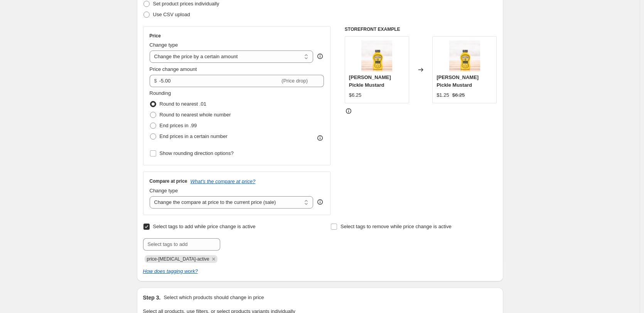  What do you see at coordinates (223, 181) in the screenshot?
I see `button: What's the compare at price?` at bounding box center [223, 181].